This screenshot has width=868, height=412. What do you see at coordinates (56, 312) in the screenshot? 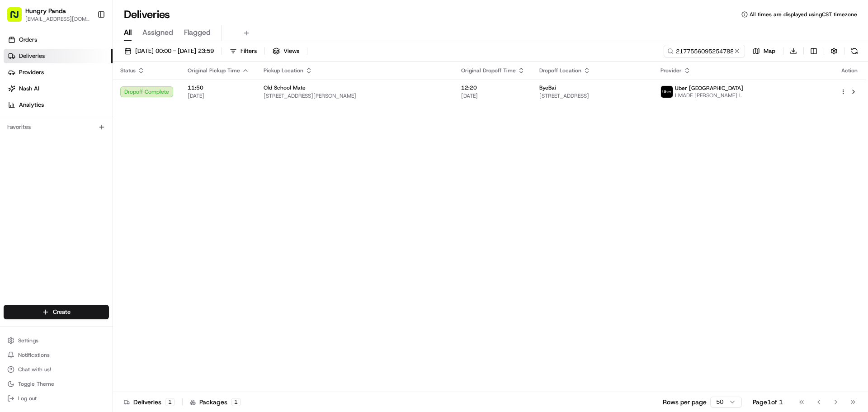
I see `button: Create` at bounding box center [56, 312].